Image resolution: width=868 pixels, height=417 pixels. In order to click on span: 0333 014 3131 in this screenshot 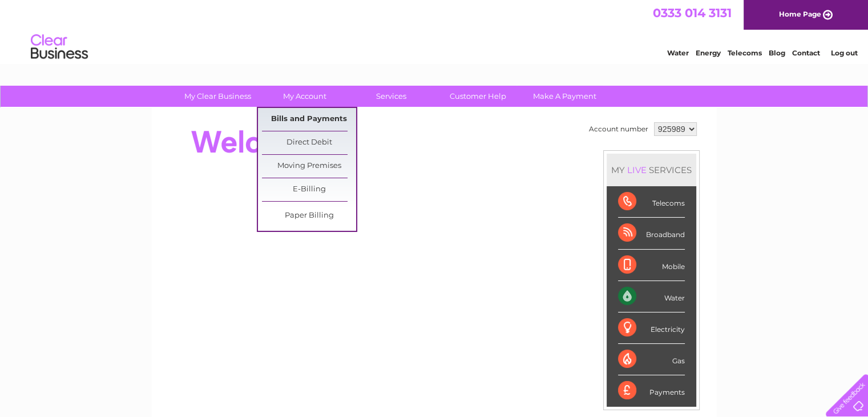, I will do `click(692, 12)`.